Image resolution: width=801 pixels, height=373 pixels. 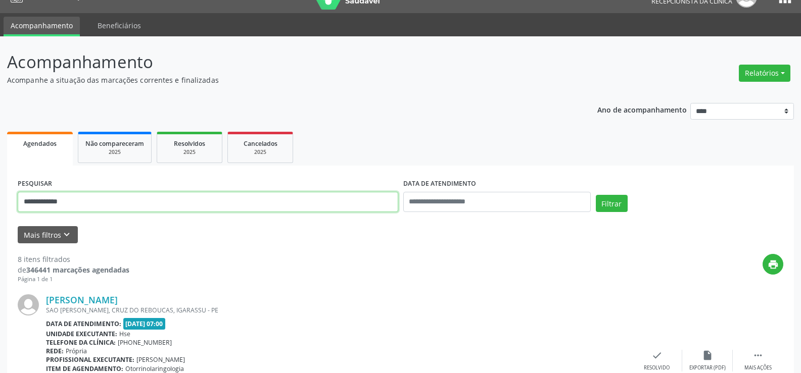 What do you see at coordinates (76, 351) in the screenshot?
I see `span: Própria` at bounding box center [76, 351].